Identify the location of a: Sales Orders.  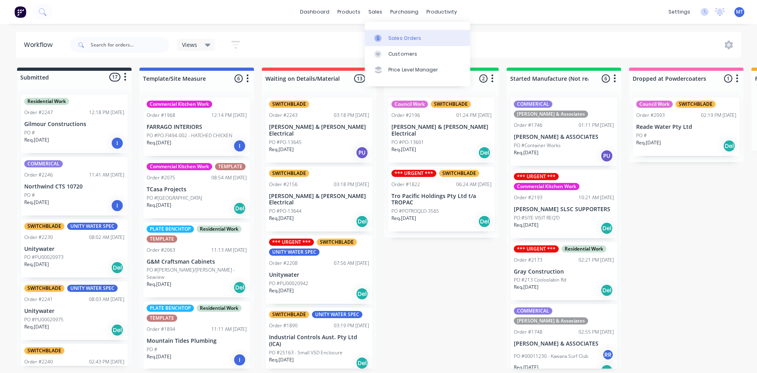
(417, 38).